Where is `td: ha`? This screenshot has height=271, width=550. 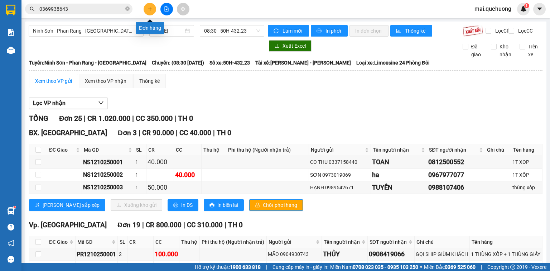 td: ha is located at coordinates (399, 175).